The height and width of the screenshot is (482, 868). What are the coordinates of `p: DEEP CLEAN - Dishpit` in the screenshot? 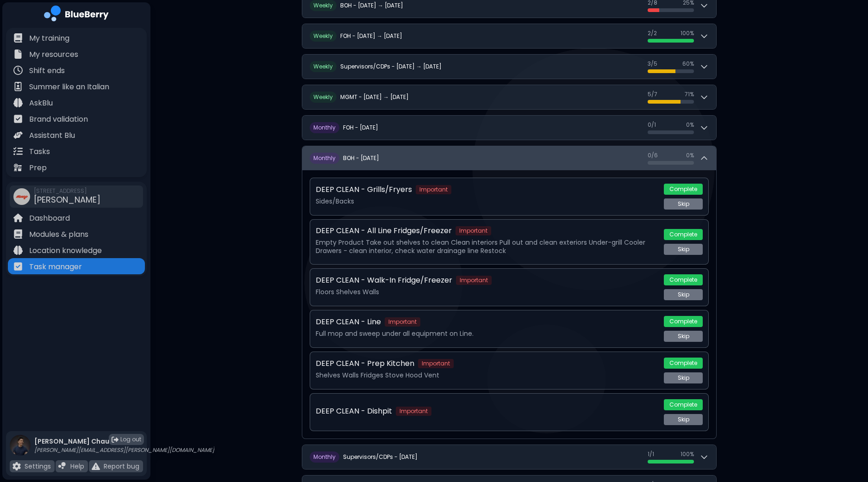 It's located at (354, 412).